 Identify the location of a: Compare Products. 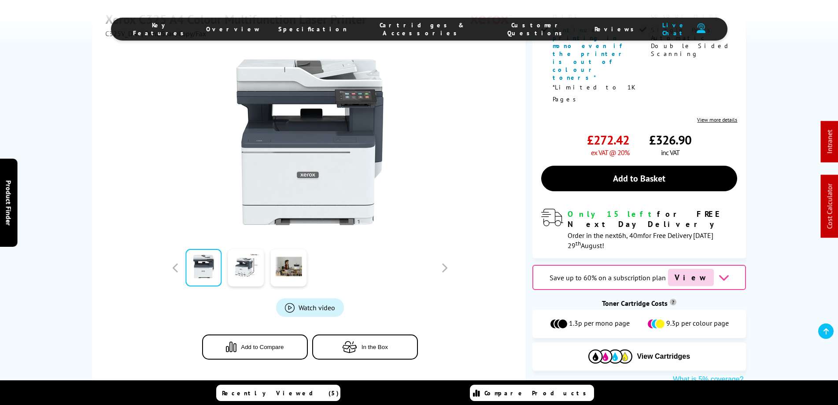
(532, 392).